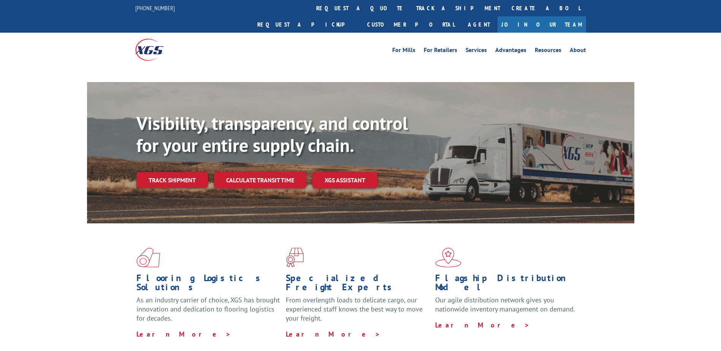 The width and height of the screenshot is (721, 351). I want to click on a: Track shipment, so click(172, 180).